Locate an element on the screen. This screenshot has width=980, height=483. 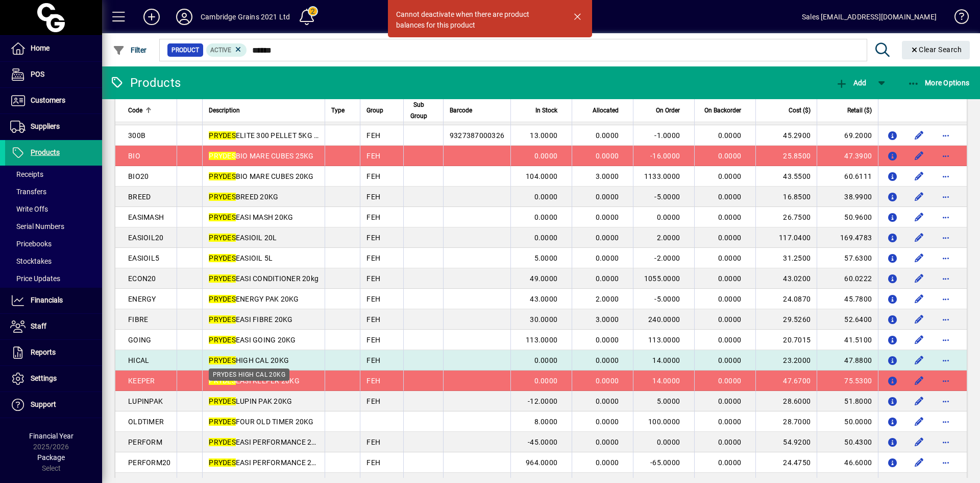
span: More Options is located at coordinates (939, 83).